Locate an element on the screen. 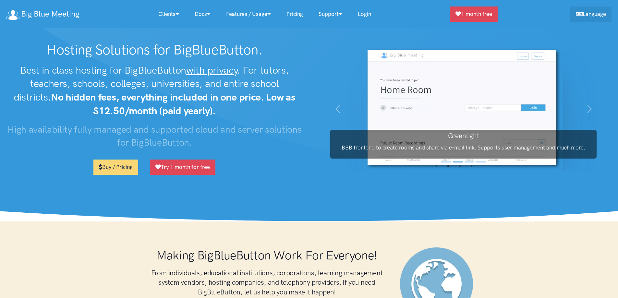  a: Language is located at coordinates (591, 14).